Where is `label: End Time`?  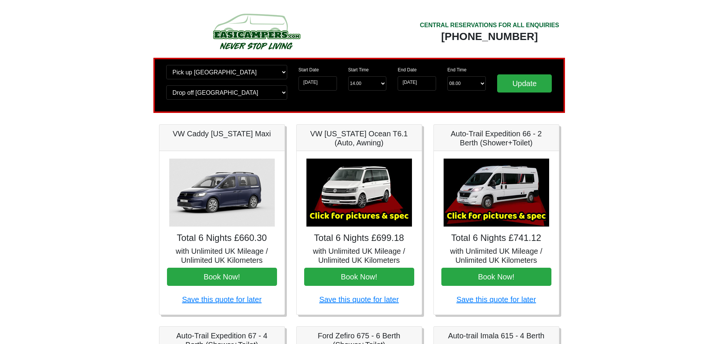 label: End Time is located at coordinates (457, 70).